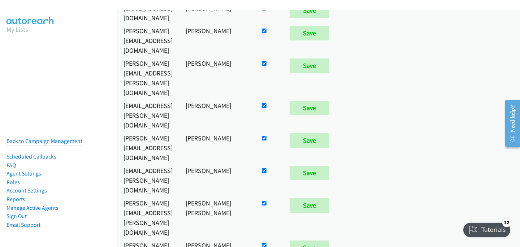  What do you see at coordinates (13, 182) in the screenshot?
I see `a: Roles` at bounding box center [13, 182].